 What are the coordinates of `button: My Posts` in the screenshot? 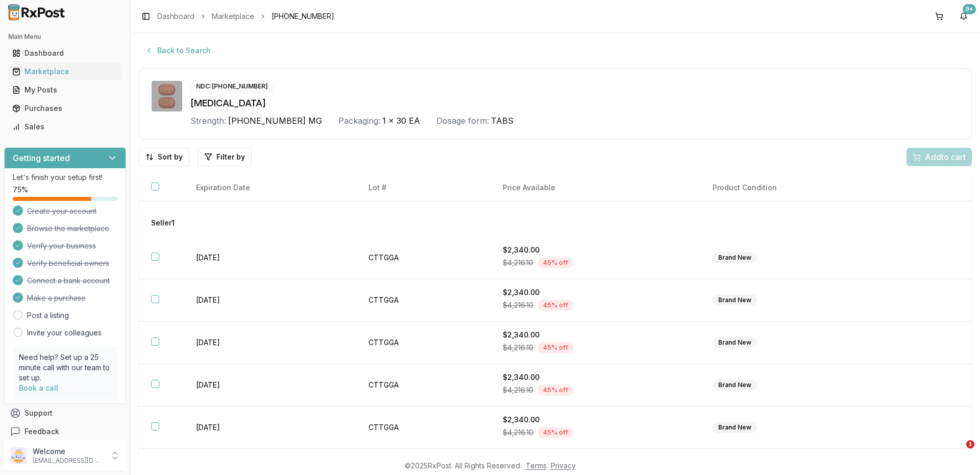 It's located at (65, 90).